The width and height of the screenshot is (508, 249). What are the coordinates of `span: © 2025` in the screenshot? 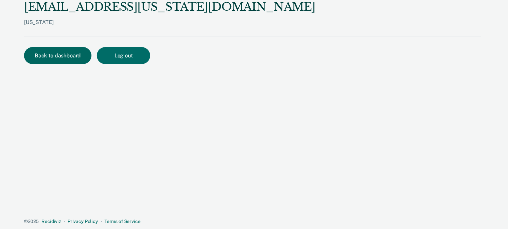 It's located at (31, 221).